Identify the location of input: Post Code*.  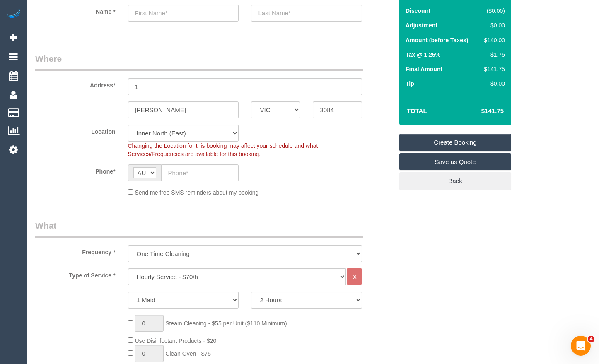
(337, 110).